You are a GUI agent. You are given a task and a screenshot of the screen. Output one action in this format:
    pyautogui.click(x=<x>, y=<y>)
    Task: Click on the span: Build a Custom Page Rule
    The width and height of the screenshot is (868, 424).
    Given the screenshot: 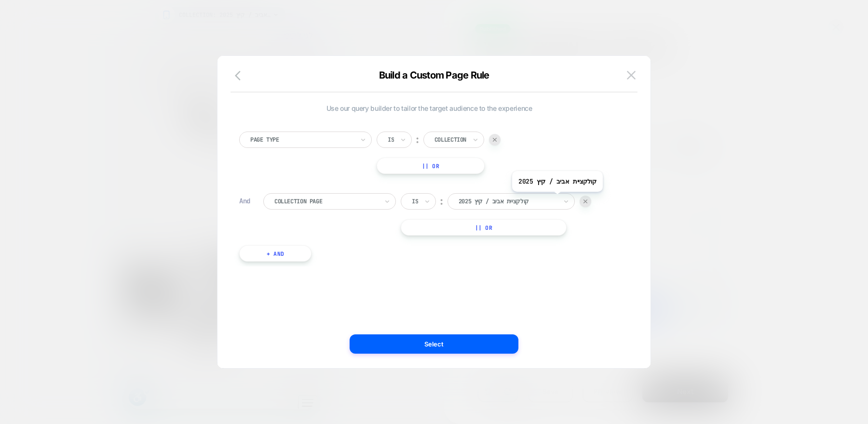 What is the action you would take?
    pyautogui.click(x=434, y=75)
    